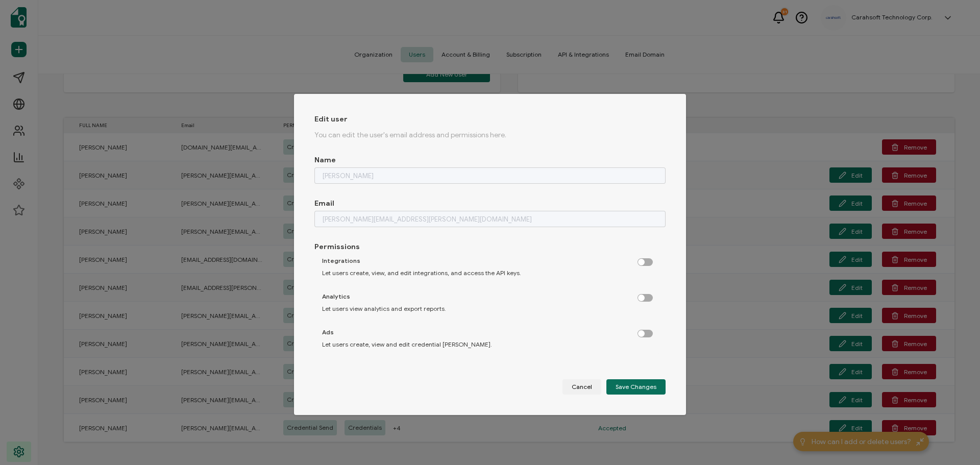  What do you see at coordinates (582, 387) in the screenshot?
I see `span: Cancel` at bounding box center [582, 387].